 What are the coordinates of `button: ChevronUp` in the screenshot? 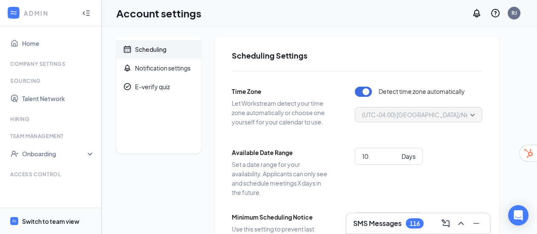 It's located at (461, 223).